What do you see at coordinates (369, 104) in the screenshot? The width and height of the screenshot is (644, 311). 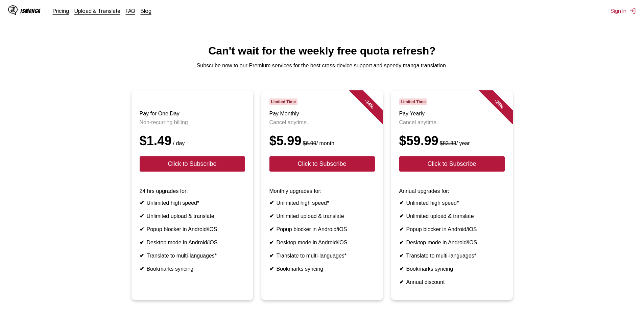 I see `div: - 14 %` at bounding box center [369, 104].